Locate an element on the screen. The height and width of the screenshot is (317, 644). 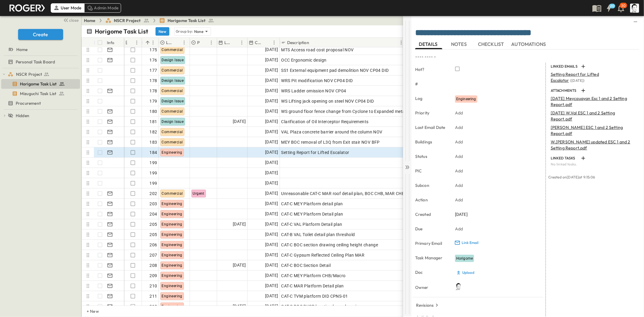
span: 199 is located at coordinates (153, 163).